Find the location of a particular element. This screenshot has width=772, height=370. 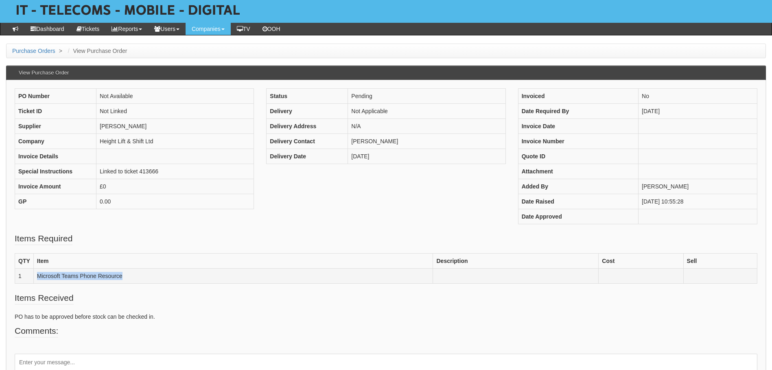

td: 1 is located at coordinates (24, 276).